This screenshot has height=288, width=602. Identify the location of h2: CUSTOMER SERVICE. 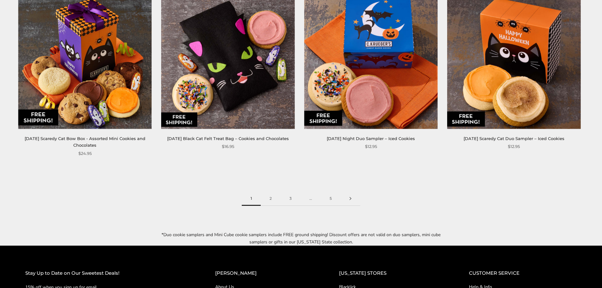
(523, 273).